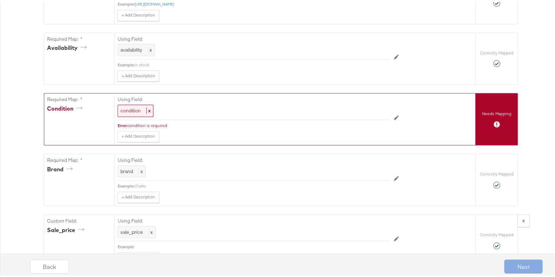  I want to click on div: availability, so click(68, 46).